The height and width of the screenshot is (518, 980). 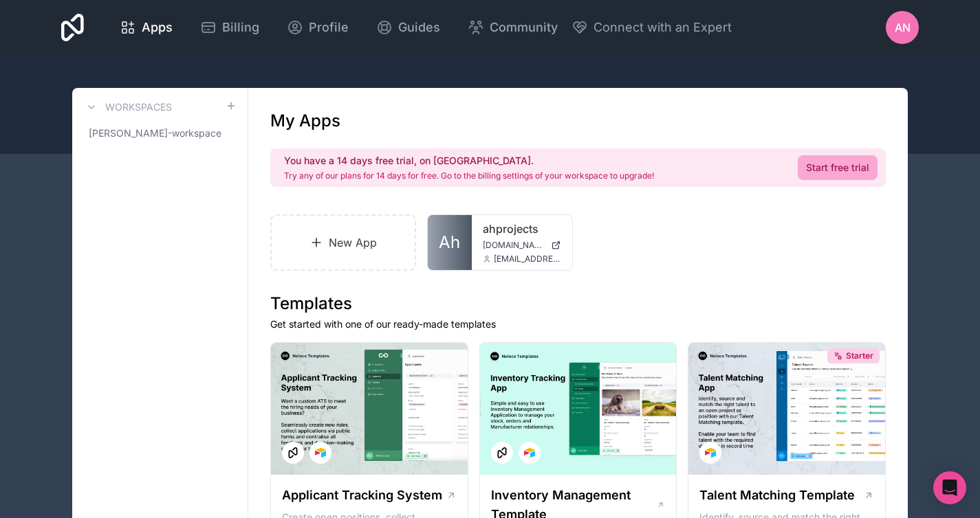 What do you see at coordinates (512, 28) in the screenshot?
I see `a: Community` at bounding box center [512, 28].